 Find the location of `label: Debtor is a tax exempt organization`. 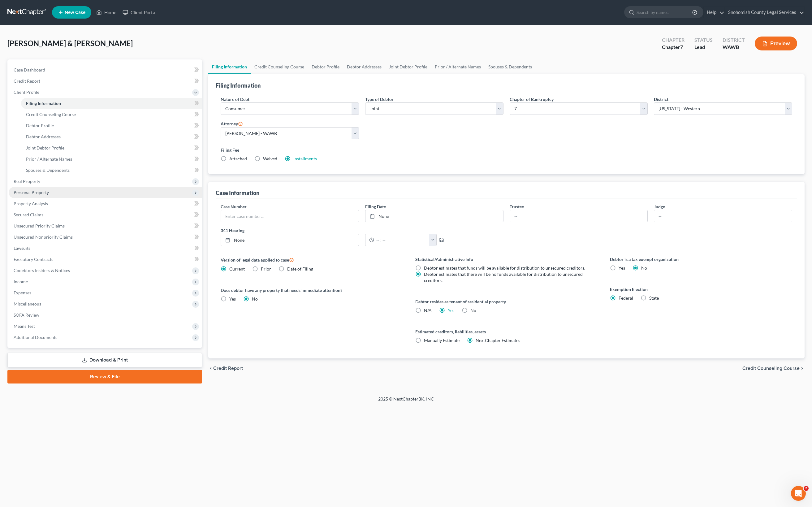

label: Debtor is a tax exempt organization is located at coordinates (701, 259).